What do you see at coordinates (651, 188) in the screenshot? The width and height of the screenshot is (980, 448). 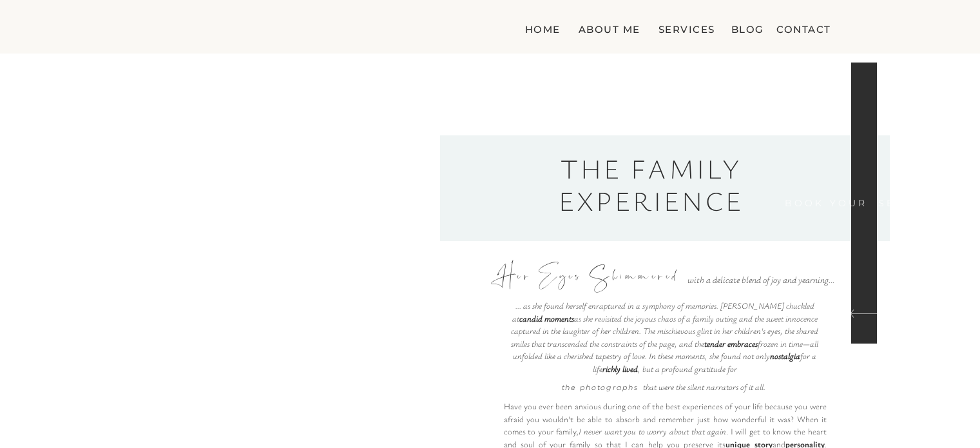 I see `h1: the Family experience` at bounding box center [651, 188].